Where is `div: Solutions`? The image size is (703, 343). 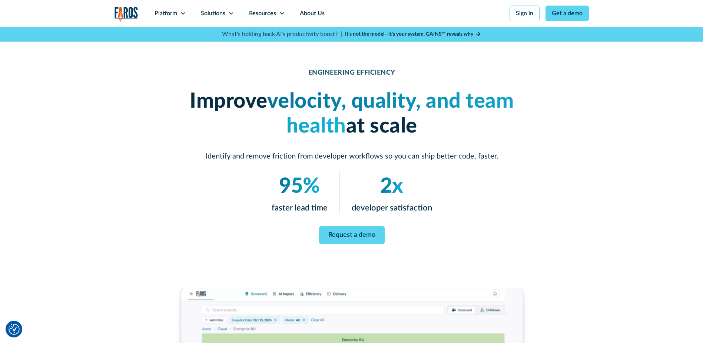
div: Solutions is located at coordinates (213, 13).